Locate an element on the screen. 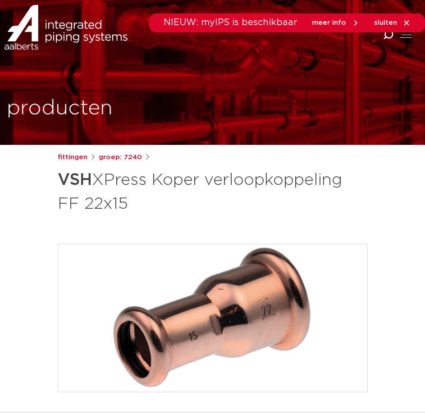  a: fittingen is located at coordinates (72, 158).